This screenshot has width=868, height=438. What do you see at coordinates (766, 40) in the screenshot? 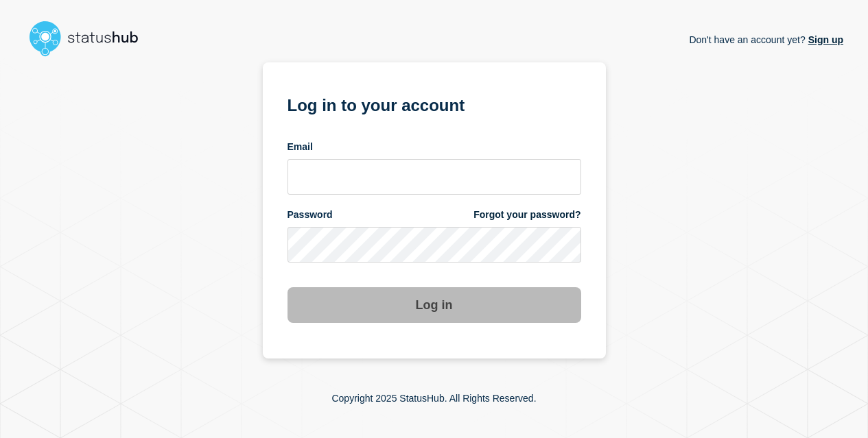
I see `p: Don't have an account yet?` at bounding box center [766, 40].